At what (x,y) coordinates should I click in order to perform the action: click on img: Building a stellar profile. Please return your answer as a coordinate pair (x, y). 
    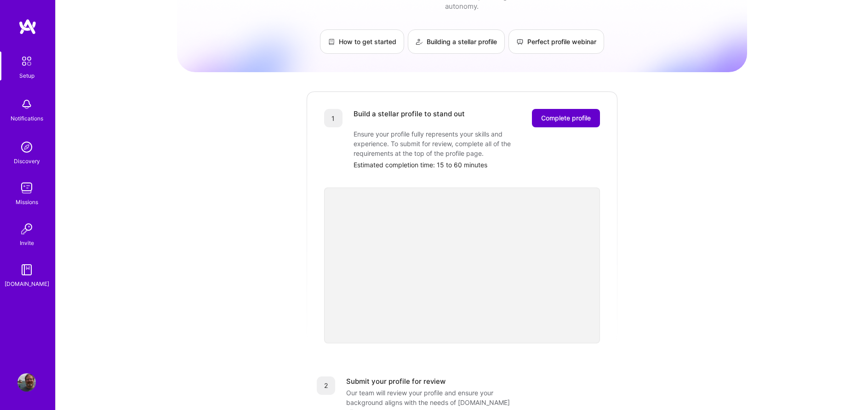
    Looking at the image, I should click on (420, 42).